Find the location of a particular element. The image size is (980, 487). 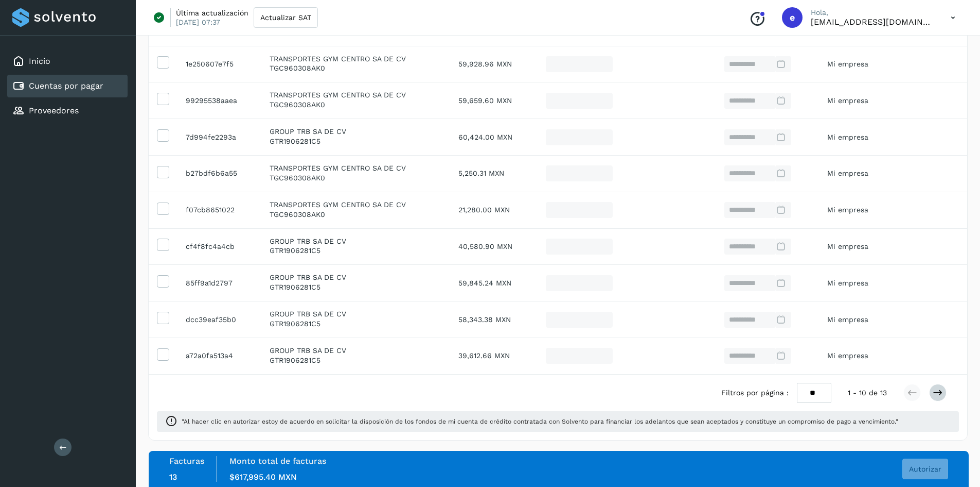

span: 1be030b8-417e-44d4-9f86-a72a0fa513a4 is located at coordinates (210, 355).